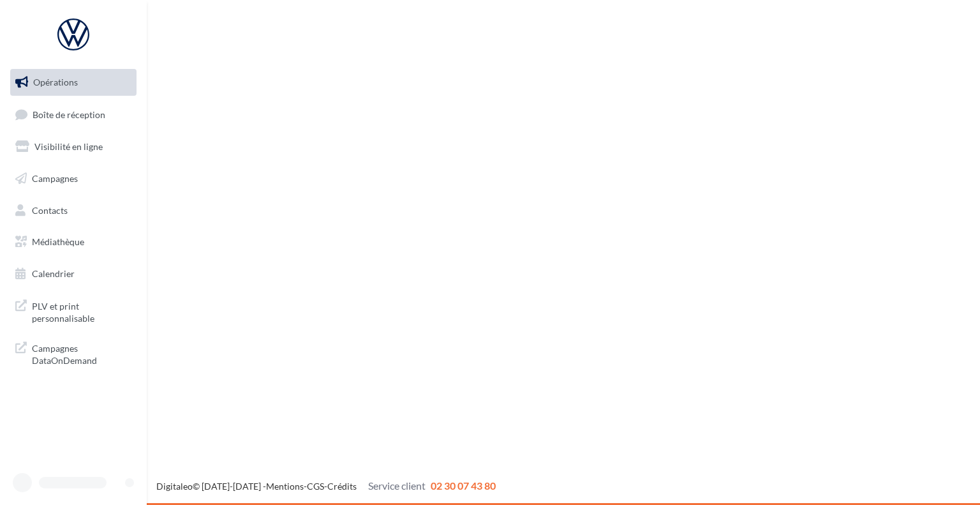 The image size is (980, 505). What do you see at coordinates (73, 242) in the screenshot?
I see `a: Médiathèque` at bounding box center [73, 242].